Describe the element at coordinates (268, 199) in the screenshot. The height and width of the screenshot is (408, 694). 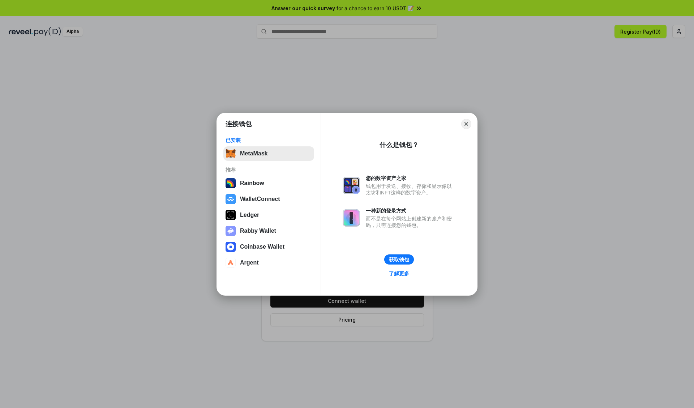
I see `button: WalletConnect` at that location.